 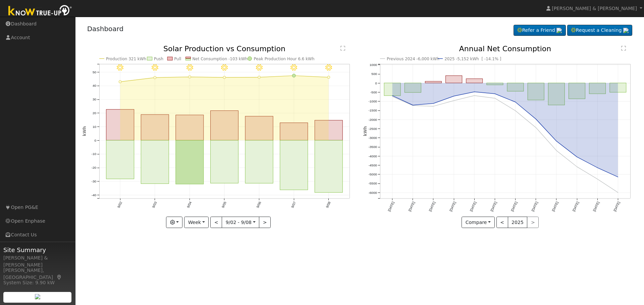 What do you see at coordinates (225, 68) in the screenshot?
I see `i: 9/05 - Clear` at bounding box center [225, 68].